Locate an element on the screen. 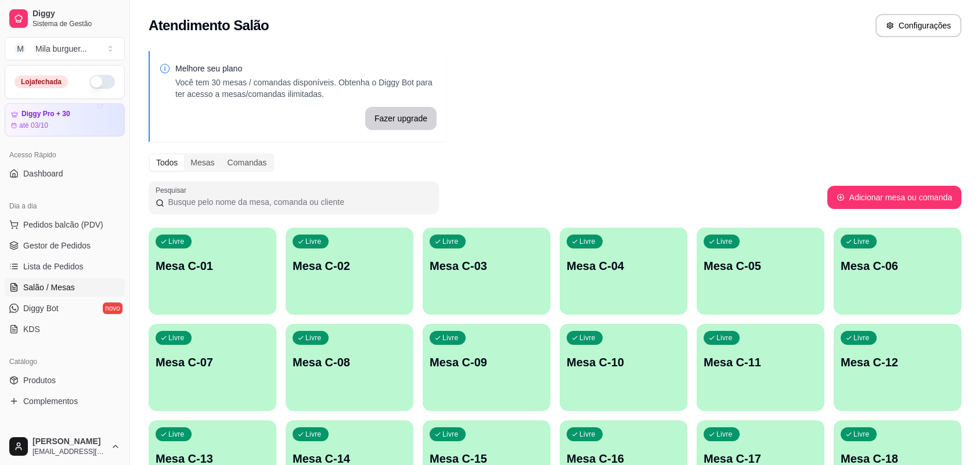 The height and width of the screenshot is (465, 980). button: LivreMesa C-11 is located at coordinates (760, 367).